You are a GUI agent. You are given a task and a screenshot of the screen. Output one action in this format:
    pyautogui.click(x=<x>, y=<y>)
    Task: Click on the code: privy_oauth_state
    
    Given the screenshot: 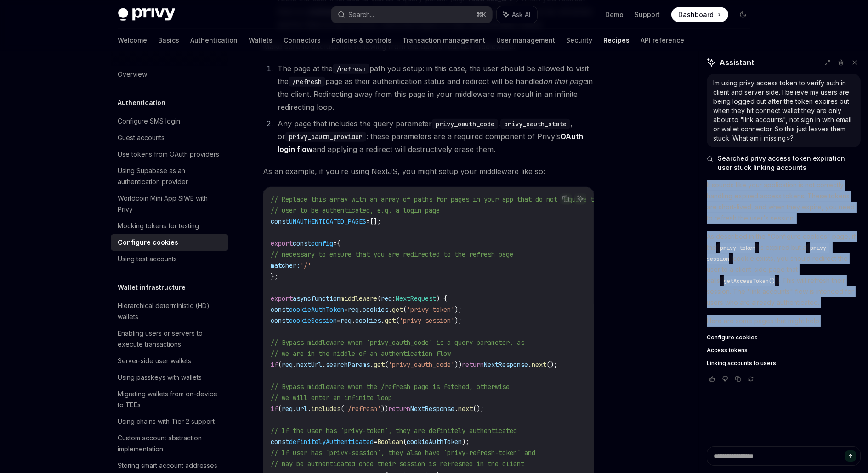 What is the action you would take?
    pyautogui.click(x=535, y=124)
    